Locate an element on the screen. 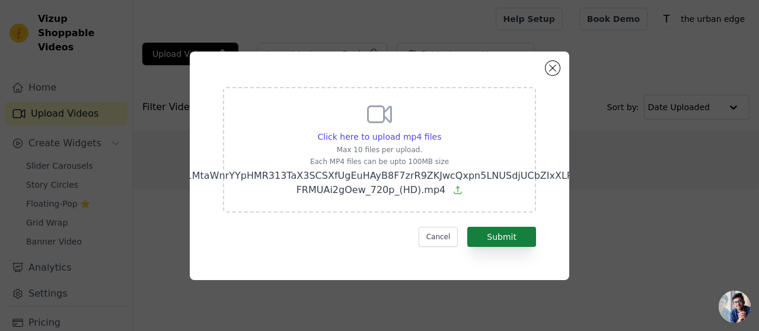 The height and width of the screenshot is (331, 759). button: Close modal is located at coordinates (552, 68).